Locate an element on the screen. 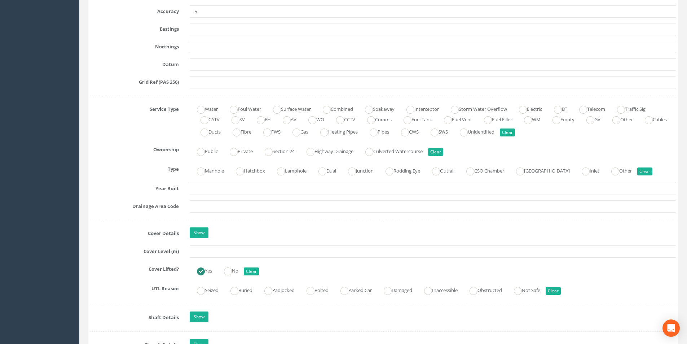 The width and height of the screenshot is (687, 344). label: Bolted is located at coordinates (314, 289).